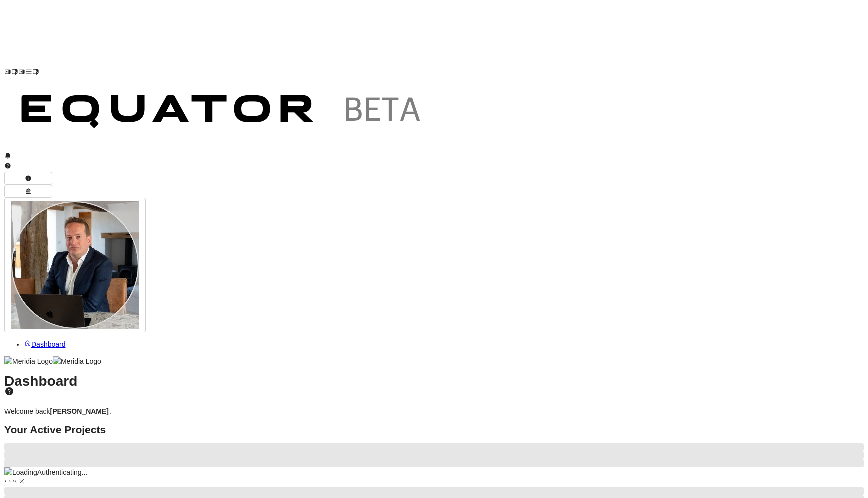 The height and width of the screenshot is (498, 868). What do you see at coordinates (45, 344) in the screenshot?
I see `a: Dashboard` at bounding box center [45, 344].